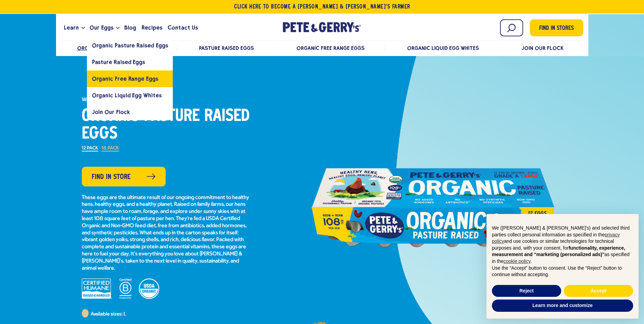 The image size is (644, 324). Describe the element at coordinates (111, 177) in the screenshot. I see `span: Find in Store` at that location.